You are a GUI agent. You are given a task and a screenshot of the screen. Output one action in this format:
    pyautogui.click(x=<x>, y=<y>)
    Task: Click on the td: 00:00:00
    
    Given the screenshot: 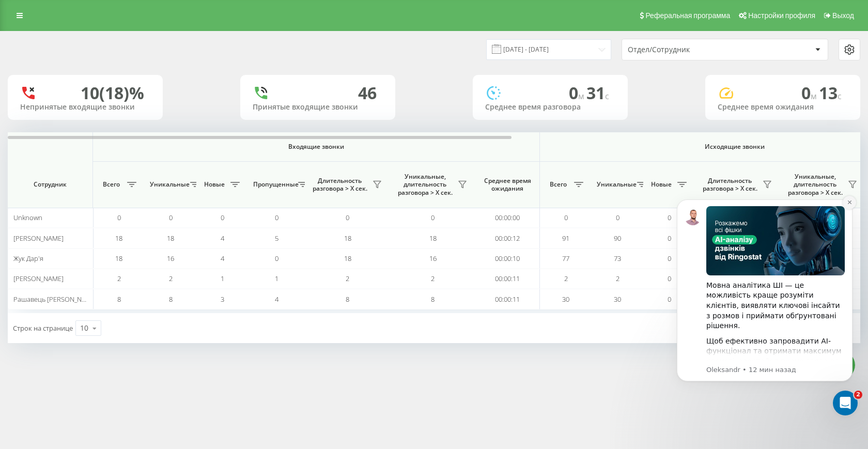 What is the action you would take?
    pyautogui.click(x=508, y=217)
    